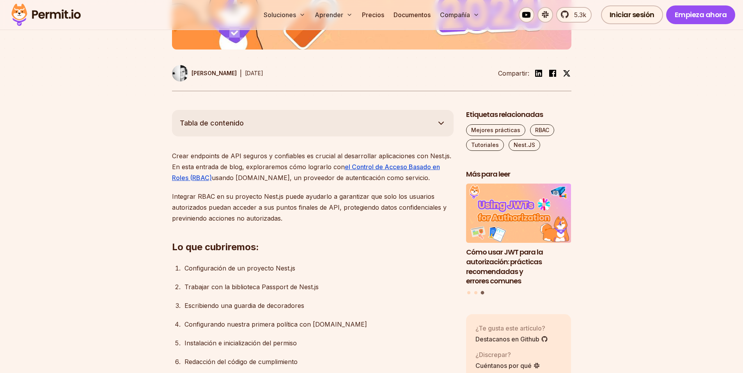 The width and height of the screenshot is (743, 373). Describe the element at coordinates (573, 15) in the screenshot. I see `a: 5.3k` at that location.